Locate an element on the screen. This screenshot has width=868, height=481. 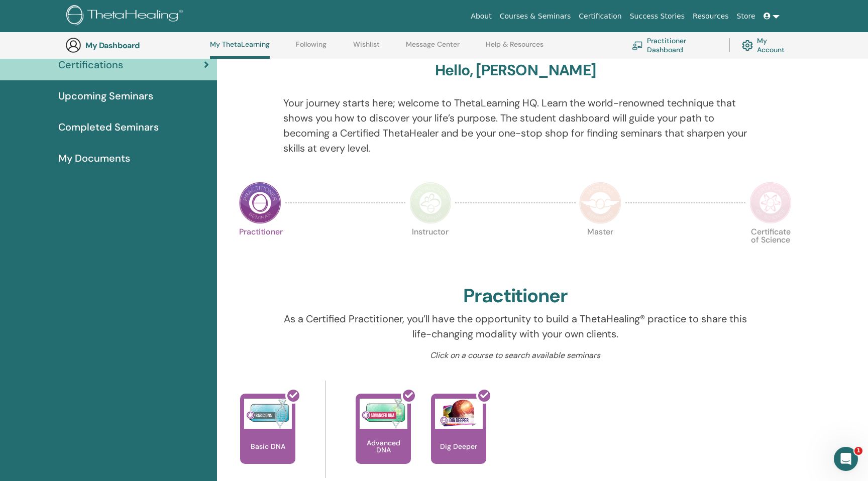
img: chalkboard-teacher.svg is located at coordinates (637, 45).